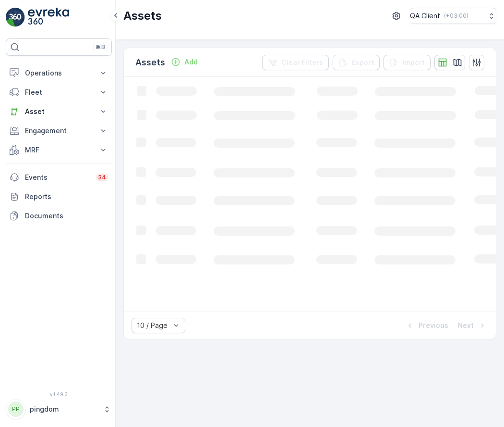 This screenshot has height=427, width=504. What do you see at coordinates (58, 92) in the screenshot?
I see `p: Fleet` at bounding box center [58, 92].